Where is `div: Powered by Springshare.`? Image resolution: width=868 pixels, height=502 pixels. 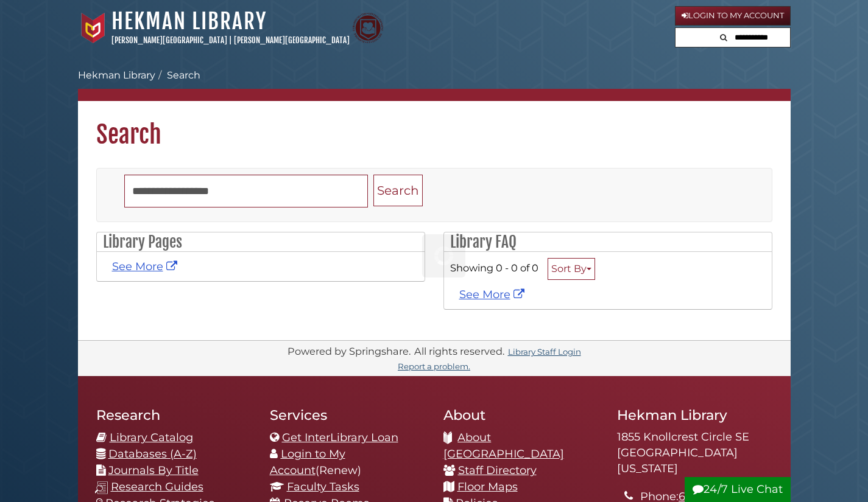 div: Powered by Springshare. is located at coordinates (349, 351).